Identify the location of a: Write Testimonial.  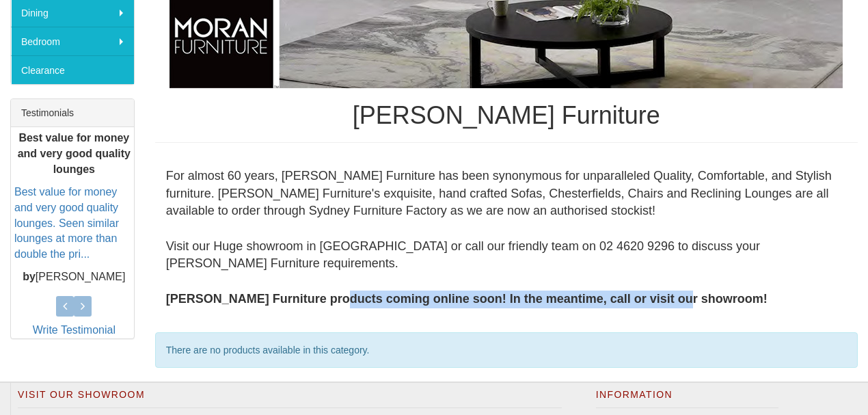
(74, 329).